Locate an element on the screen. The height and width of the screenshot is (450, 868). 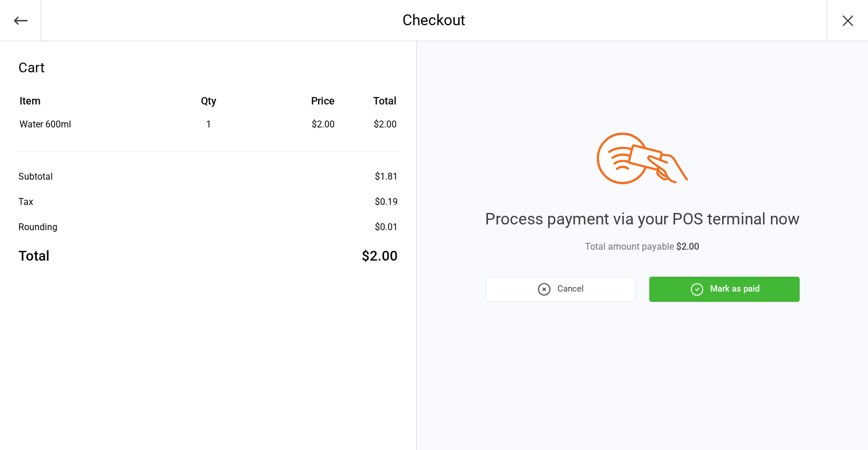
div: 1 is located at coordinates (209, 125).